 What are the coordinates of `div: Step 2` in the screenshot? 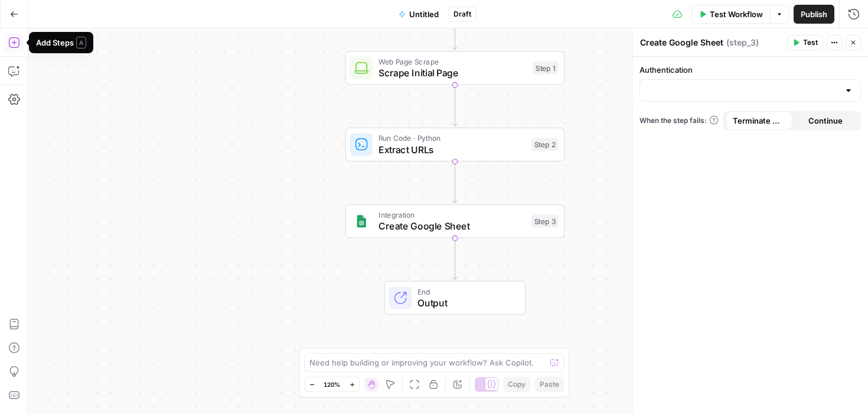 It's located at (545, 145).